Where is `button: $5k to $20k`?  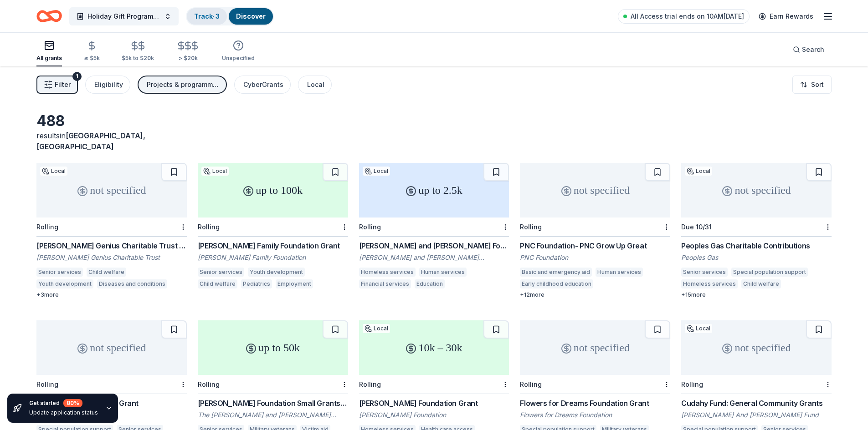
button: $5k to $20k is located at coordinates (138, 51).